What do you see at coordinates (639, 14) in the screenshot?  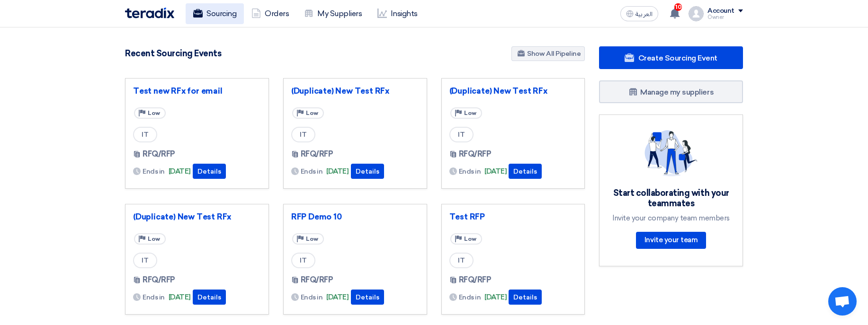 I see `button: العربية` at bounding box center [639, 14].